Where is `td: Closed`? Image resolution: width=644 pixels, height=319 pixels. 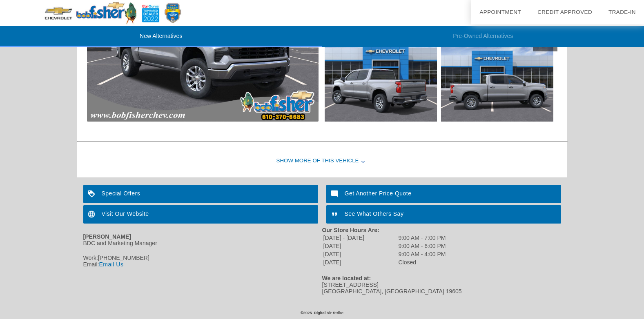 td: Closed is located at coordinates (422, 262).